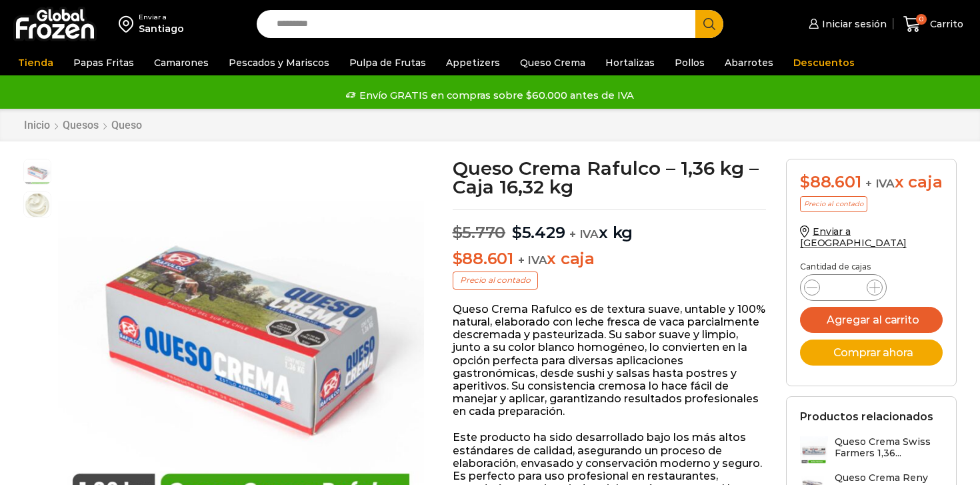 The image size is (980, 485). What do you see at coordinates (83, 125) in the screenshot?
I see `nav: Breadcrumb` at bounding box center [83, 125].